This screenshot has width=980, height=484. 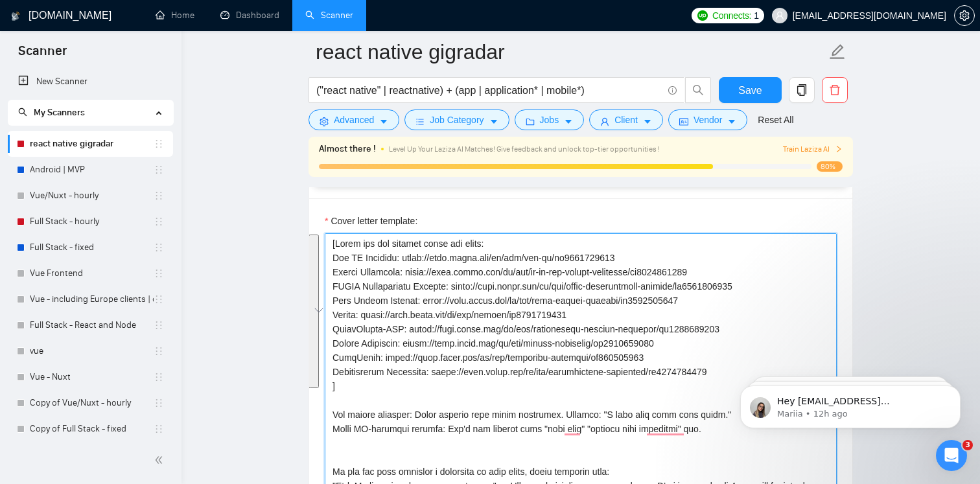 What do you see at coordinates (964, 16) in the screenshot?
I see `a: setting` at bounding box center [964, 16].